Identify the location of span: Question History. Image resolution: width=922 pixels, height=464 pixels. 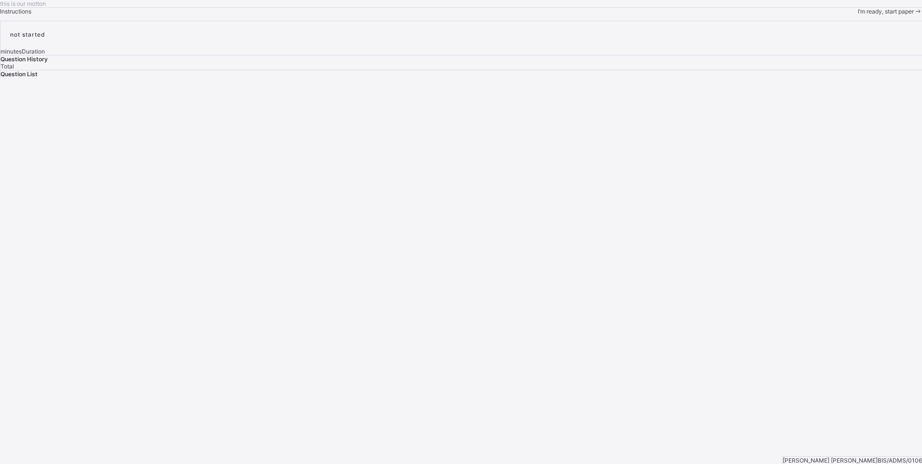
(24, 59).